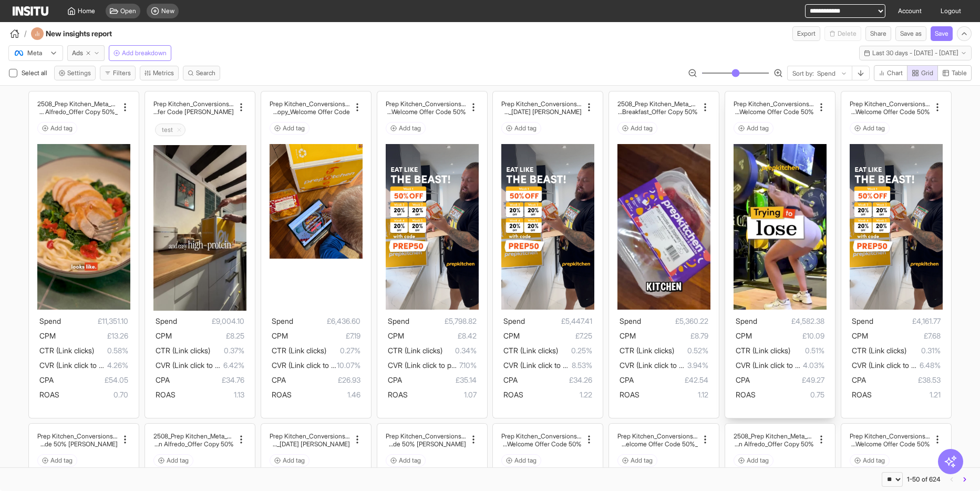 Image resolution: width=980 pixels, height=491 pixels. Describe the element at coordinates (227, 350) in the screenshot. I see `span: 0.37%` at that location.